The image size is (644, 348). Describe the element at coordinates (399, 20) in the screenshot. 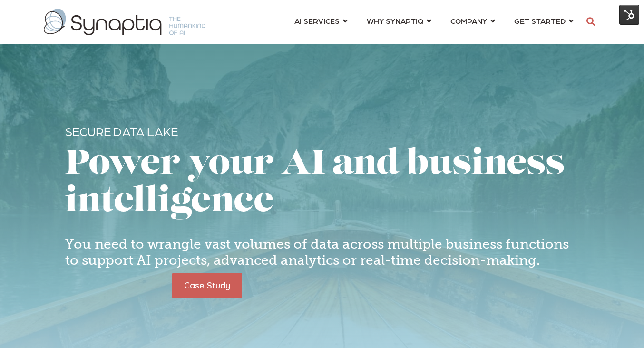

I see `a: WHY SYNAPTIQ` at that location.